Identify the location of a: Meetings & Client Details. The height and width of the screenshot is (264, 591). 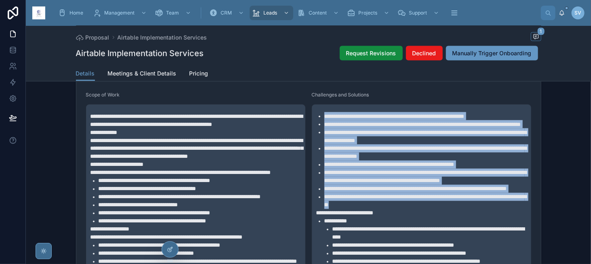
(142, 74).